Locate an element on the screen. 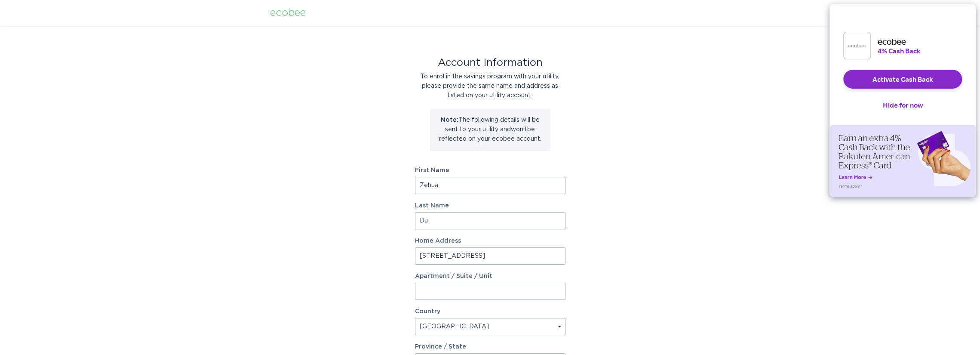  label: Province / State is located at coordinates (441, 347).